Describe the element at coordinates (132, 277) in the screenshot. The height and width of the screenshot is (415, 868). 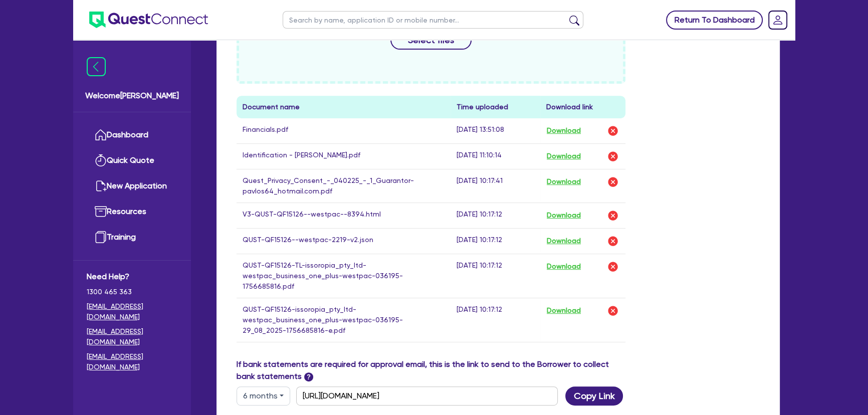
I see `span: Need Help?` at that location.